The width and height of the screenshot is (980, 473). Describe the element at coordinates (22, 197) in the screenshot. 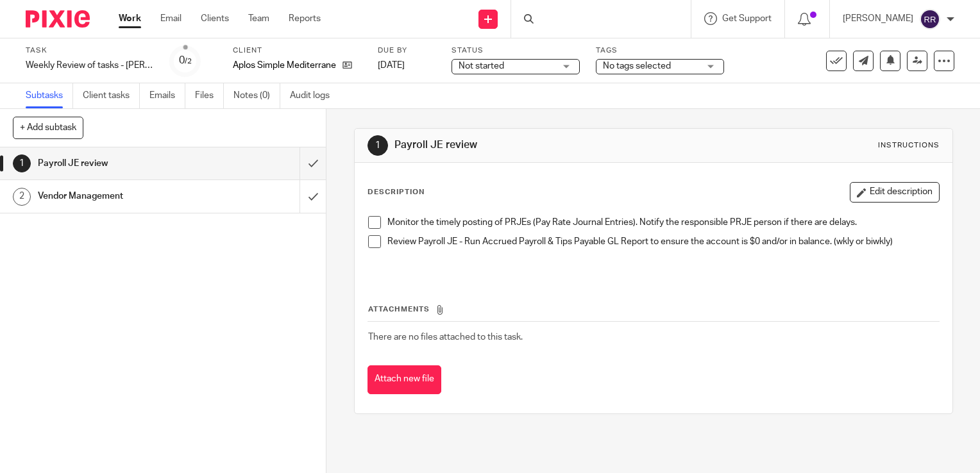

I see `div: 2` at that location.